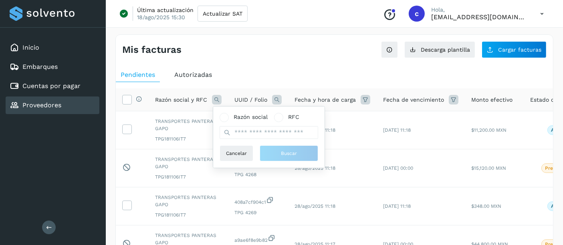 The width and height of the screenshot is (563, 245). Describe the element at coordinates (31, 47) in the screenshot. I see `a: Inicio` at that location.